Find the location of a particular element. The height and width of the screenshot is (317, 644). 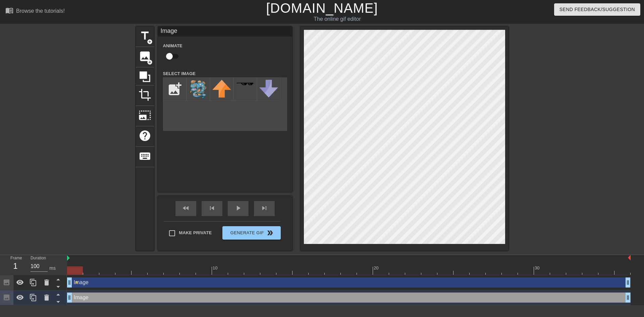

div: 20 is located at coordinates (376, 268).